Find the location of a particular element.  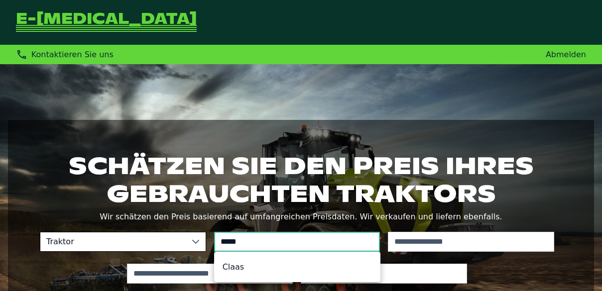

div: Kontaktieren Sie uns is located at coordinates (65, 54).